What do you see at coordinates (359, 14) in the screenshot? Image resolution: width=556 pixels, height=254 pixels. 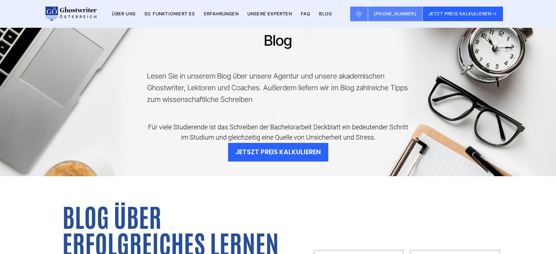 I see `img: Email` at bounding box center [359, 14].